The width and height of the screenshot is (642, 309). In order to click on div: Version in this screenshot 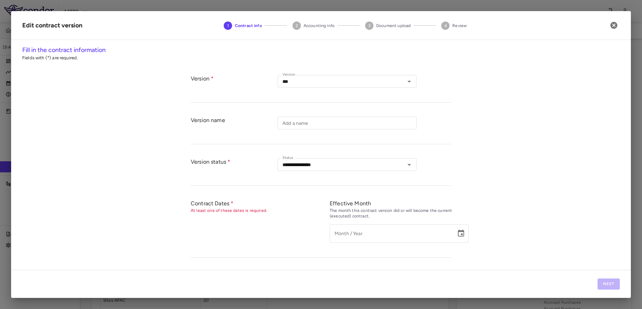, I will do `click(234, 85)`.